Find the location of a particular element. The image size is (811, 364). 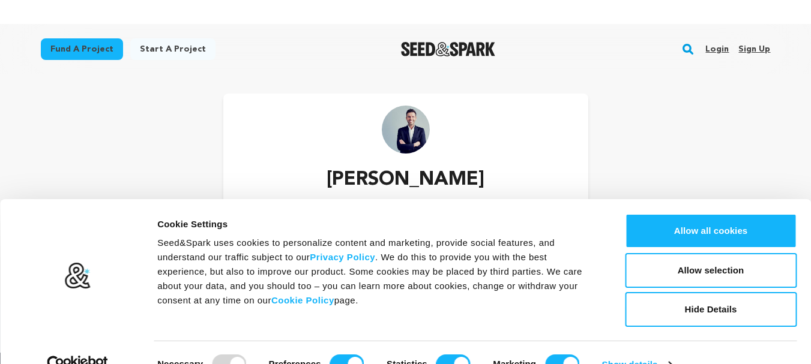

a: Seed&Spark Homepage is located at coordinates (448, 49).